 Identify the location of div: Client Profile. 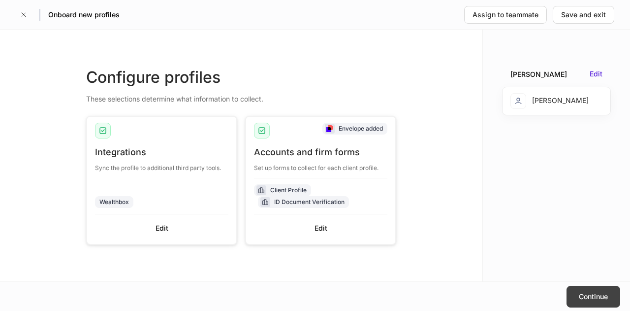
(289, 190).